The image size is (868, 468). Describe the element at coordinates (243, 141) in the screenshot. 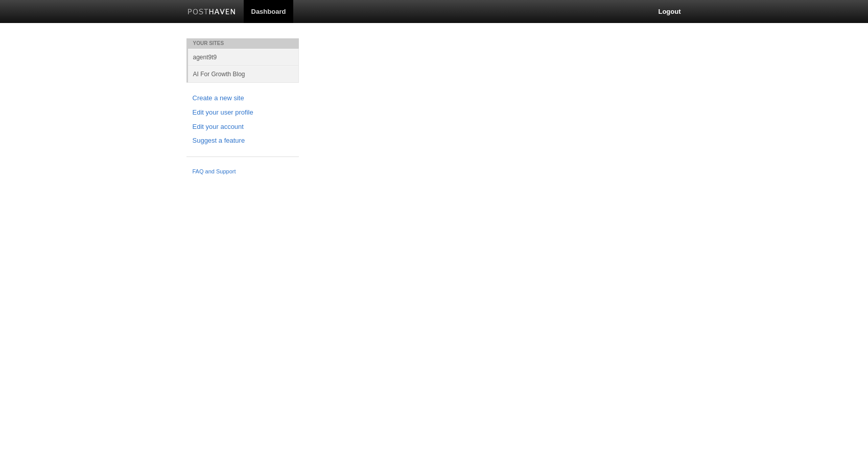

I see `a: Suggest a feature` at that location.